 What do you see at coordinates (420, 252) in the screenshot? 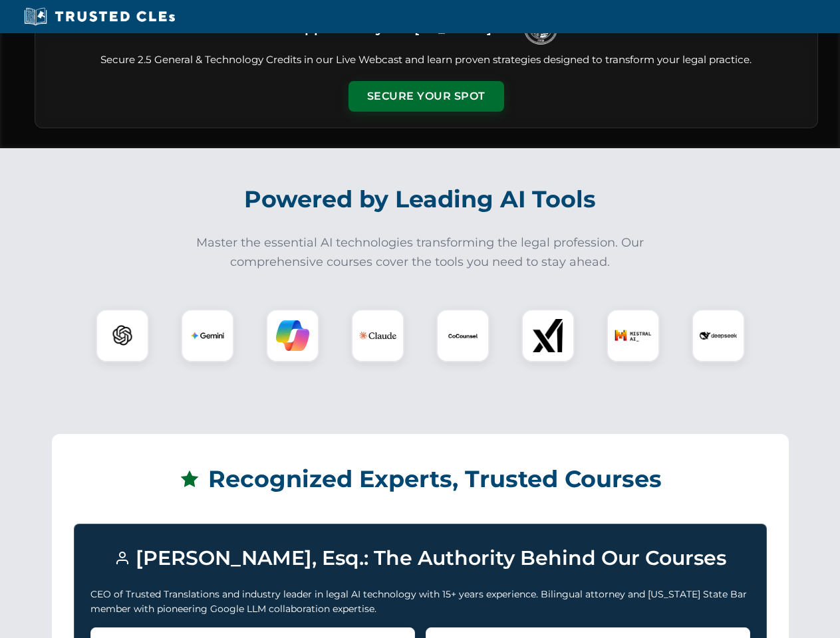
I see `p: Master the essential AI technologies transforming the legal profession. Our comprehensive courses...` at bounding box center [420, 252].